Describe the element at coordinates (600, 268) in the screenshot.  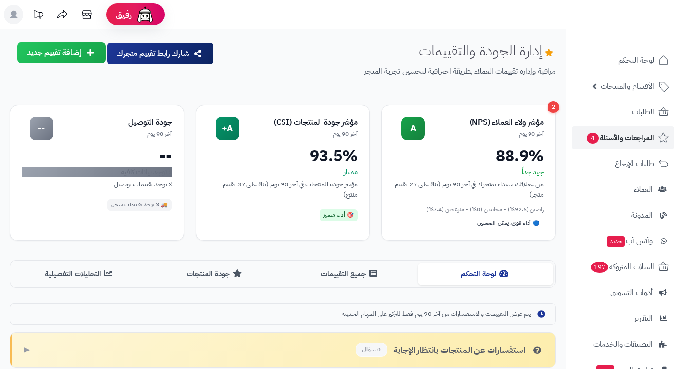
I see `span: 197` at that location.